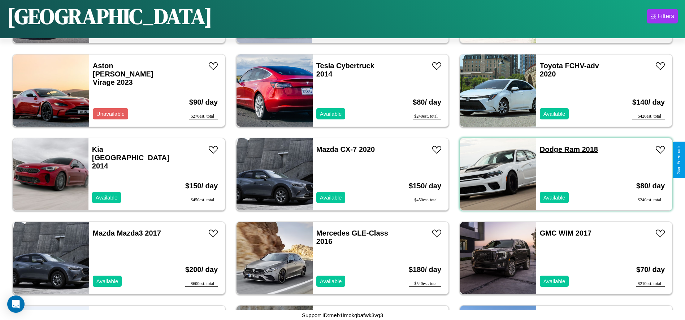 Image resolution: width=685 pixels, height=320 pixels. Describe the element at coordinates (425, 270) in the screenshot. I see `h3: $ 180 / day` at that location.